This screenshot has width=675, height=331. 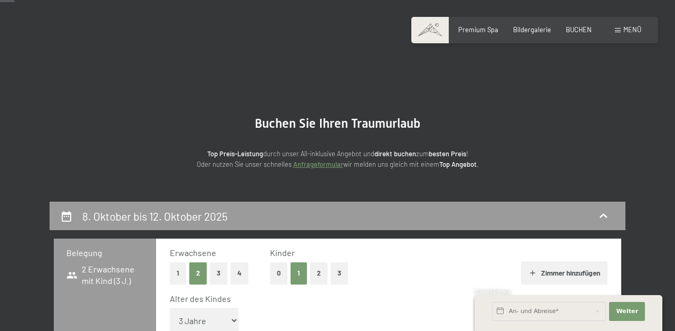 I want to click on button: Zimmer hinzufügen, so click(x=564, y=273).